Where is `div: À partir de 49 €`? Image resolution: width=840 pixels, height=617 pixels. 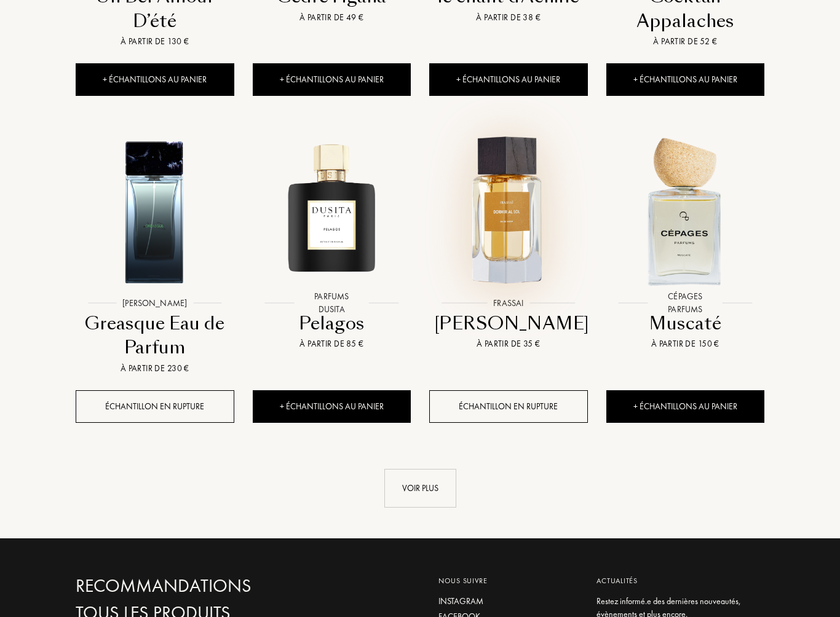 div: À partir de 49 € is located at coordinates (332, 17).